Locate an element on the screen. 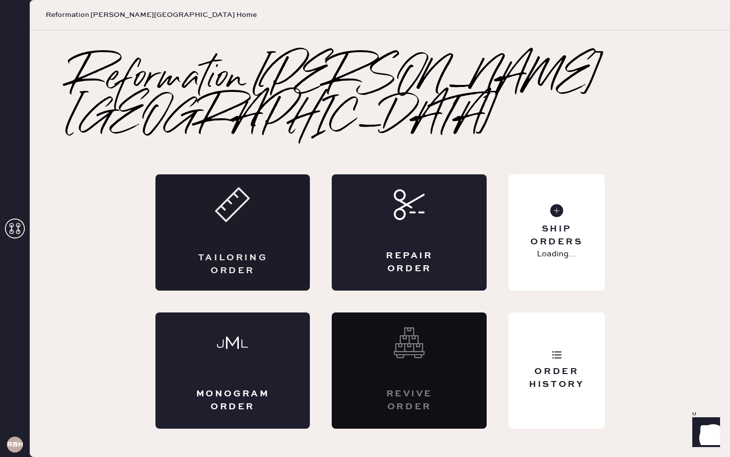  p: Loading... is located at coordinates (556, 254).